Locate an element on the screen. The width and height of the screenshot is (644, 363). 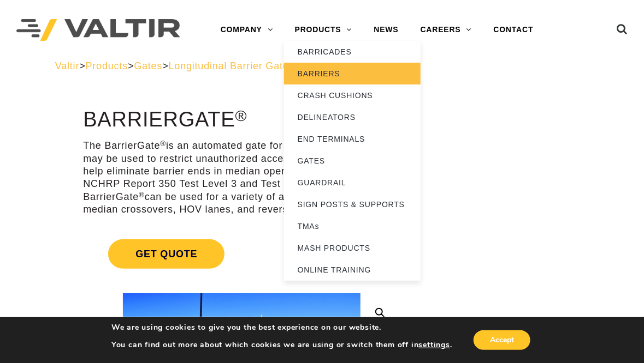
a: GUARDRAIL is located at coordinates (353, 183).